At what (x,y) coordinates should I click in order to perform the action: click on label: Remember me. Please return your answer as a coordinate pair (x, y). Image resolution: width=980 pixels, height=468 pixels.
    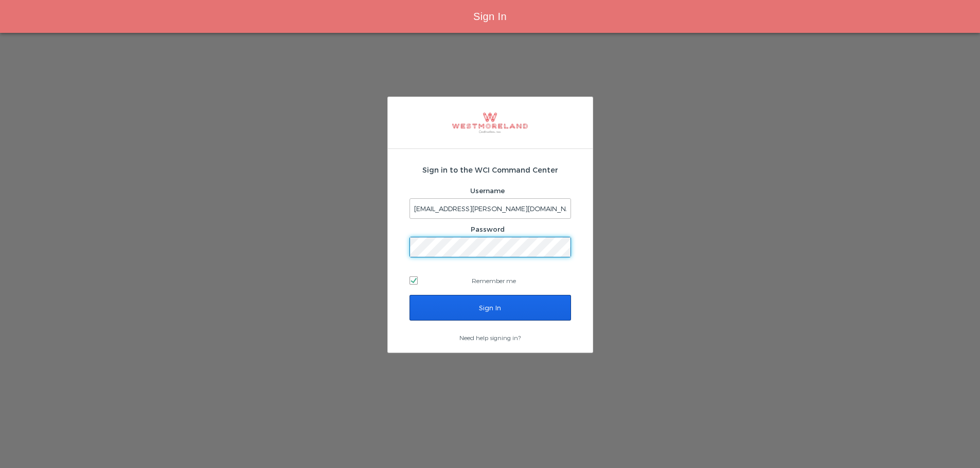
    Looking at the image, I should click on (490, 281).